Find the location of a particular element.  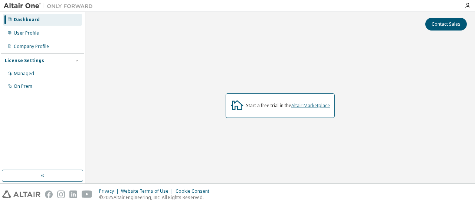

img: Altair One is located at coordinates (50, 6).